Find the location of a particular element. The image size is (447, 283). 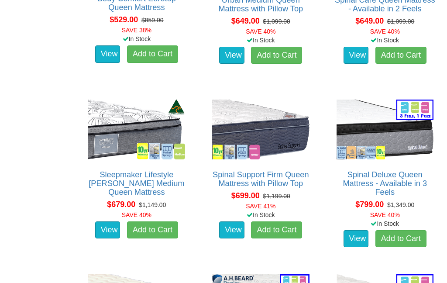

del: $859.00 is located at coordinates (152, 20).